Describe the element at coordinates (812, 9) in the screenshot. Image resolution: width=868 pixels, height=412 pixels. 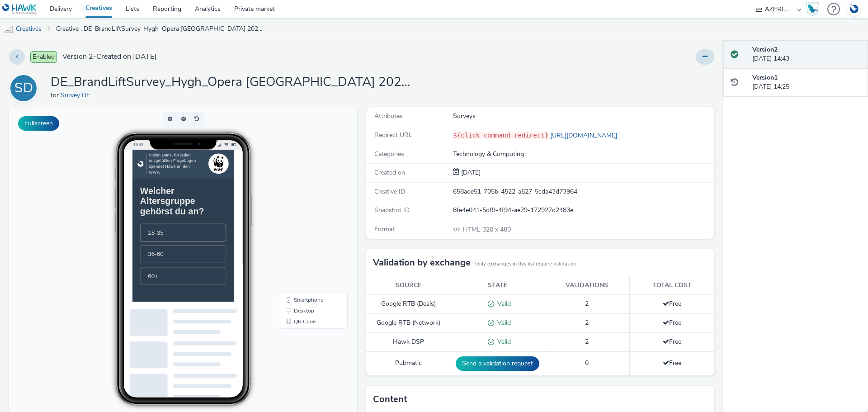
I see `div: Hawk Academy` at that location.